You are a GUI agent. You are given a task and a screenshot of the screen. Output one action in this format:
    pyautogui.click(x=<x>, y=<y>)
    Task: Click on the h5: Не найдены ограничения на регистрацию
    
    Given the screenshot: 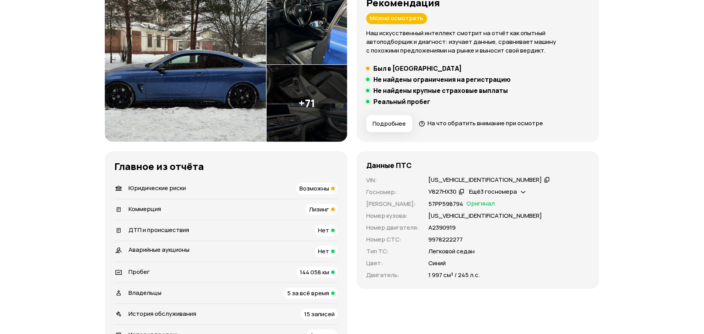 What is the action you would take?
    pyautogui.click(x=442, y=80)
    